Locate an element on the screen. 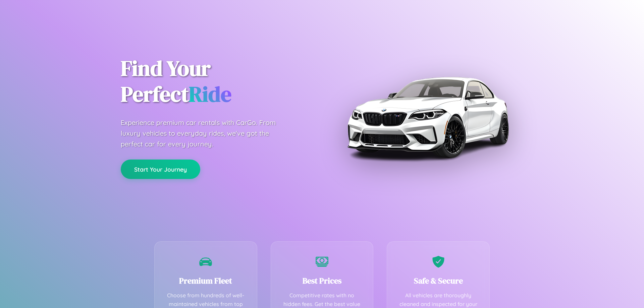  h3: Best Prices is located at coordinates (322, 281).